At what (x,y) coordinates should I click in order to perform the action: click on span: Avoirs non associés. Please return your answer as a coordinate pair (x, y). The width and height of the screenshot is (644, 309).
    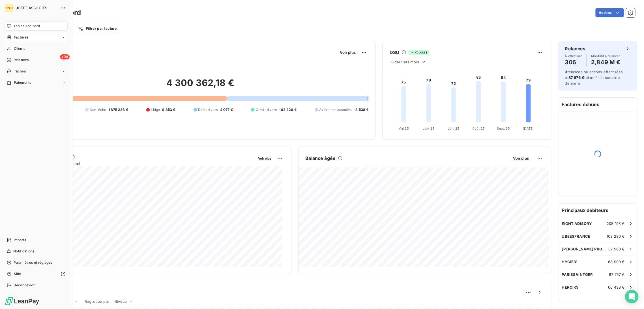
    Looking at the image, I should click on (336, 110).